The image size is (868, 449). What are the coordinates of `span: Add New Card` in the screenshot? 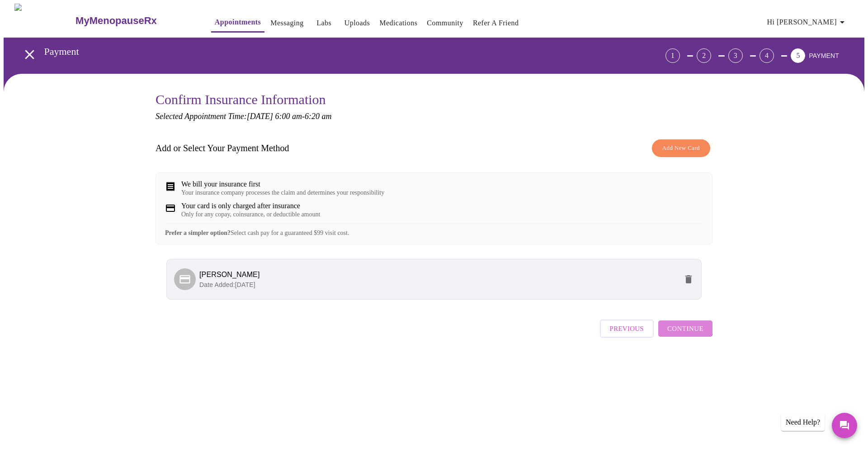 It's located at (681, 148).